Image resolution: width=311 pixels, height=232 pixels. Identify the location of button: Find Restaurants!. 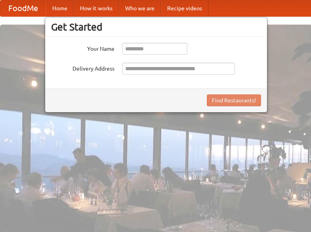
(234, 100).